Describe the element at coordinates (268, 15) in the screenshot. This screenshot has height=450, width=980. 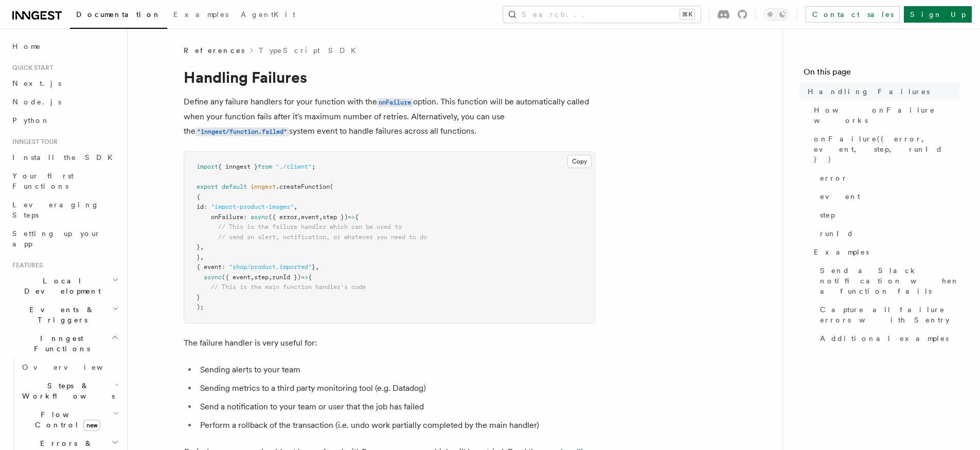
I see `a: AgentKit` at that location.